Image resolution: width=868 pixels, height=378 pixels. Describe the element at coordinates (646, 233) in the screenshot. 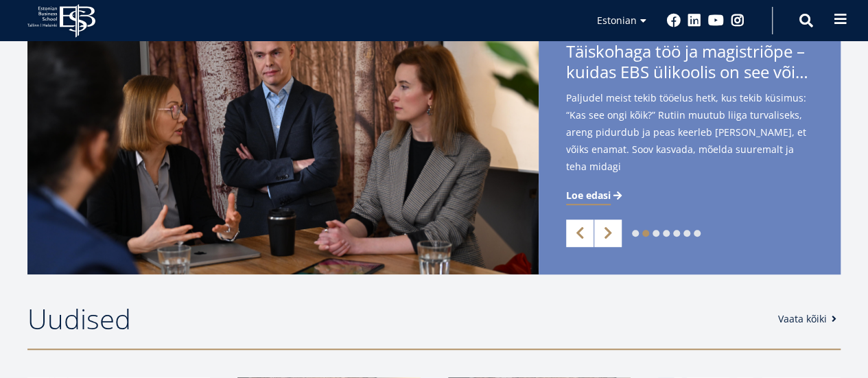

I see `a: 2` at that location.